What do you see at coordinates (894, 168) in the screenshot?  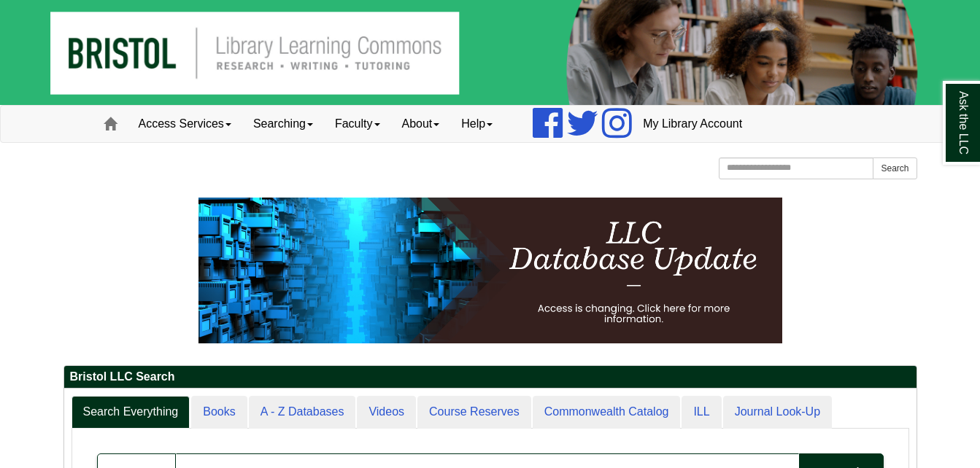 I see `button: Search` at bounding box center [894, 168].